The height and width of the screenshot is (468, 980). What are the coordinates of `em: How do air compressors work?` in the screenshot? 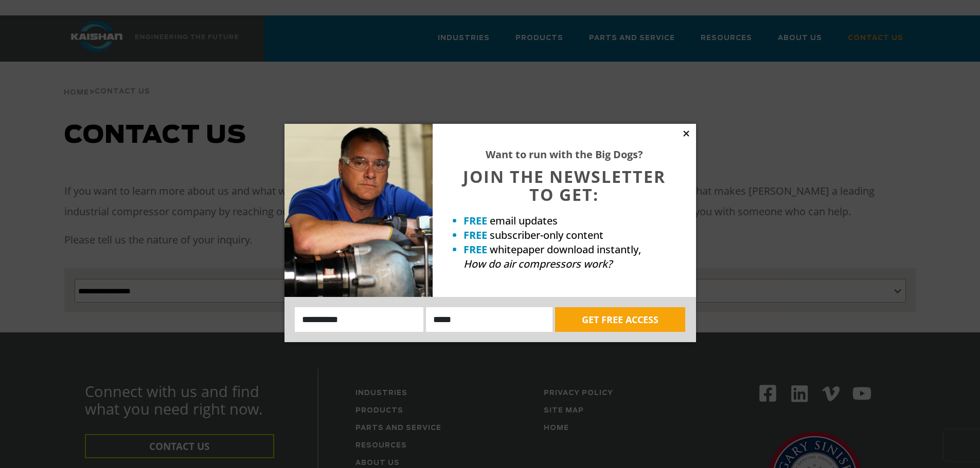 It's located at (538, 264).